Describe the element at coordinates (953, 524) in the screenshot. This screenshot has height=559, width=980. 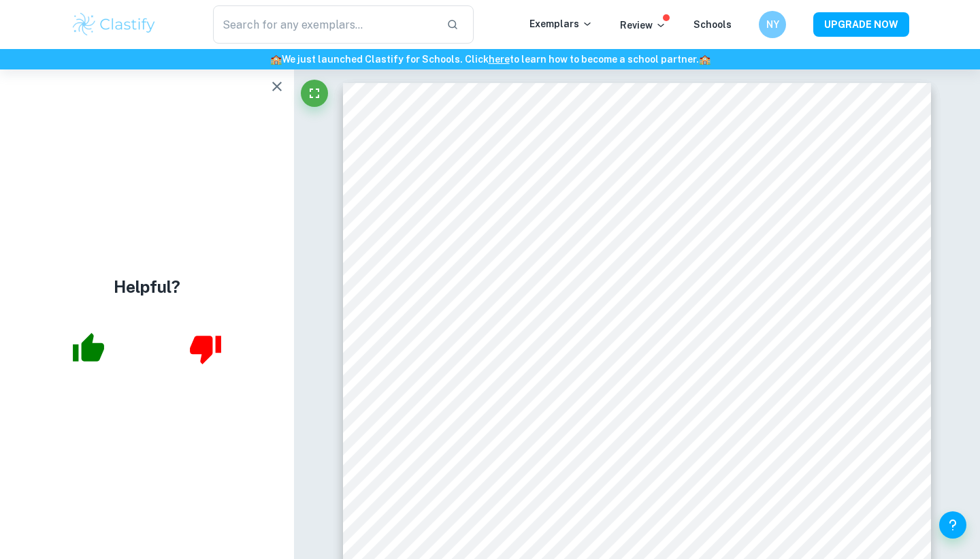
I see `button: Help and Feedback` at that location.